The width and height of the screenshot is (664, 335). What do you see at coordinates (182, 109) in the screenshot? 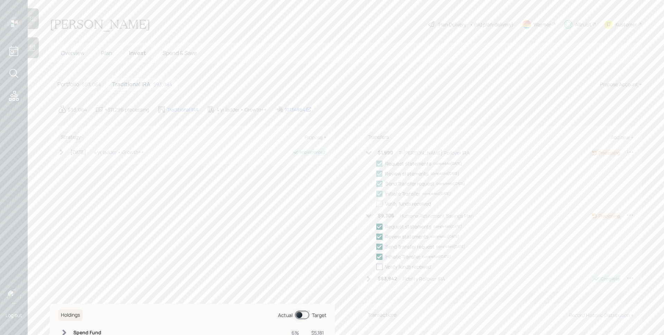
I see `div: Traditional IRA` at bounding box center [182, 109].